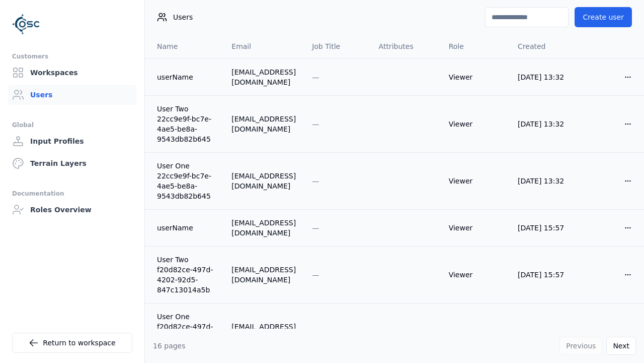 Image resolution: width=644 pixels, height=363 pixels. I want to click on th: Created, so click(544, 46).